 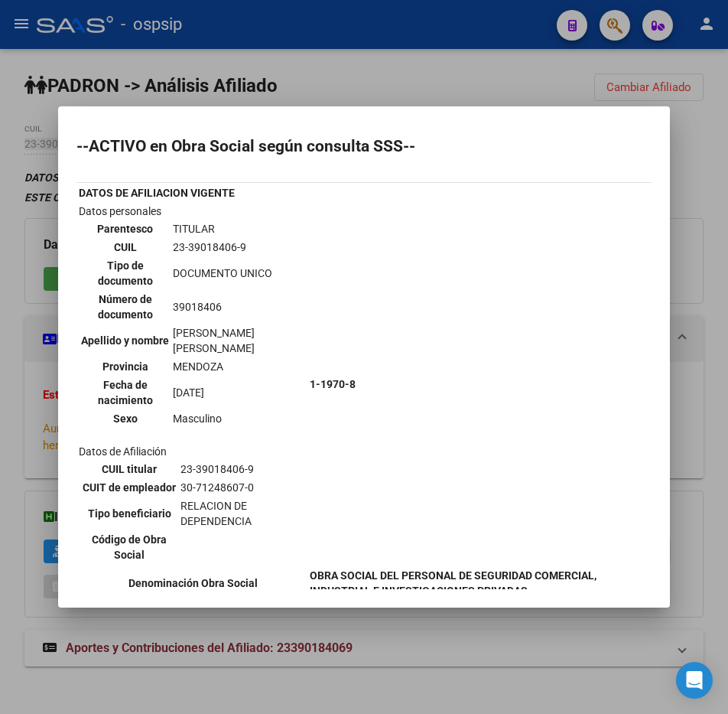 I want to click on b: DATOS DE AFILIACION VIGENTE, so click(x=157, y=193).